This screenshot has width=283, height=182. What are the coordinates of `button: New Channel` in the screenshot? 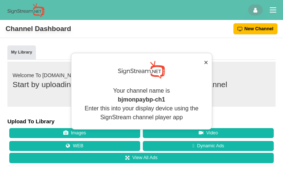 It's located at (255, 29).